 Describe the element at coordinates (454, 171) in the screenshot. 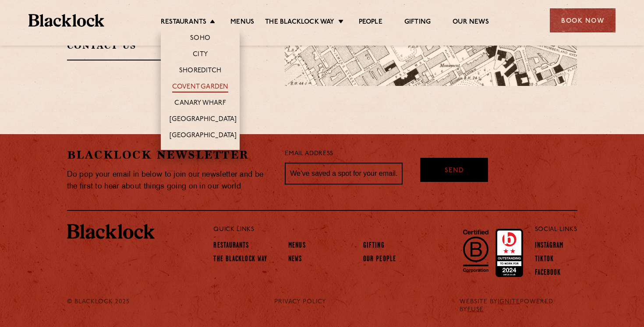

I see `span: Send` at that location.